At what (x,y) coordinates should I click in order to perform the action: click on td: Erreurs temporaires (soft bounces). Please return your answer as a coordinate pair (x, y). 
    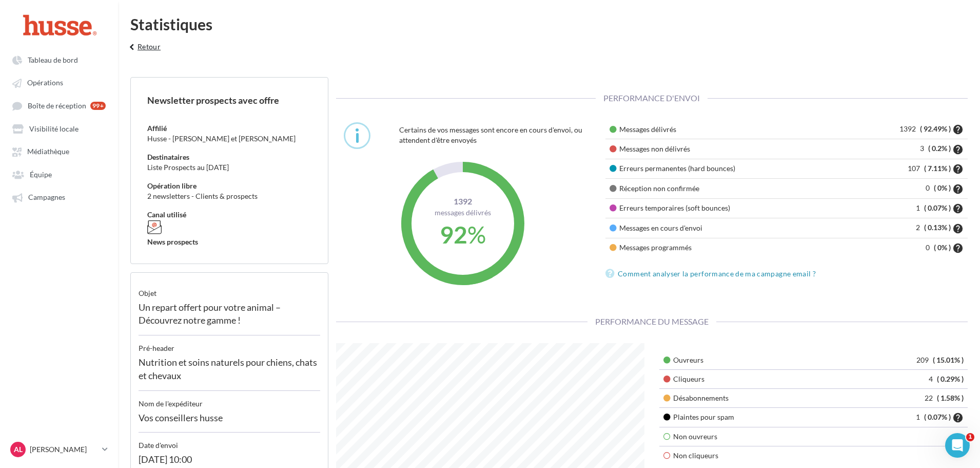
    Looking at the image, I should click on (723, 208).